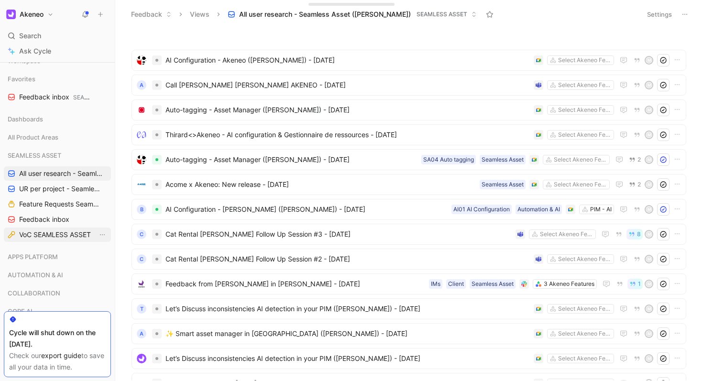 Image resolution: width=703 pixels, height=381 pixels. I want to click on span: AUTOMATION & AI, so click(35, 275).